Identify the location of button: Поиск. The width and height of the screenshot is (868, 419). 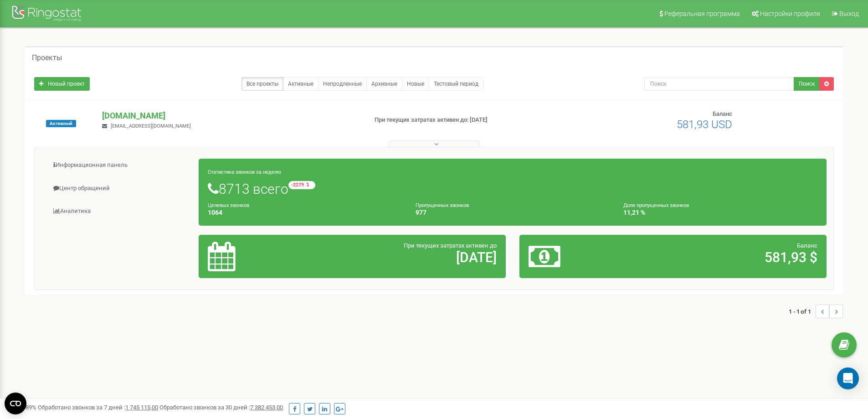
(806, 84).